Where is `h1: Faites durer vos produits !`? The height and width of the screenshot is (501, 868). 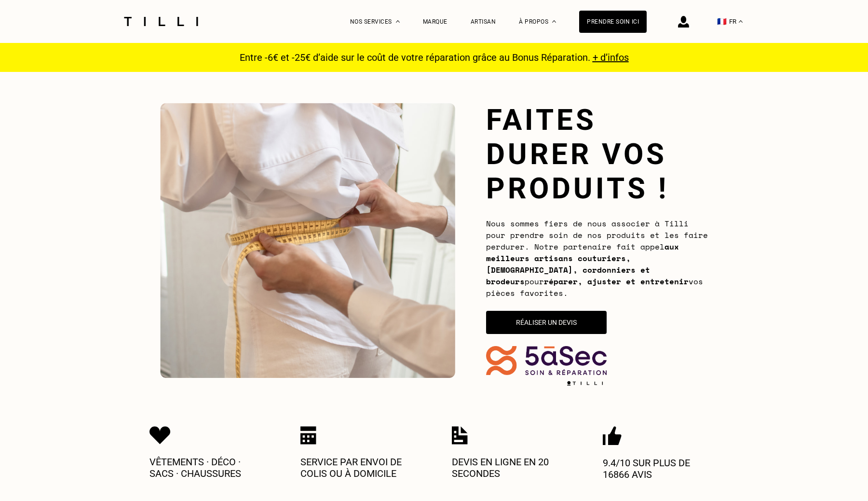
h1: Faites durer vos produits ! is located at coordinates (597, 154).